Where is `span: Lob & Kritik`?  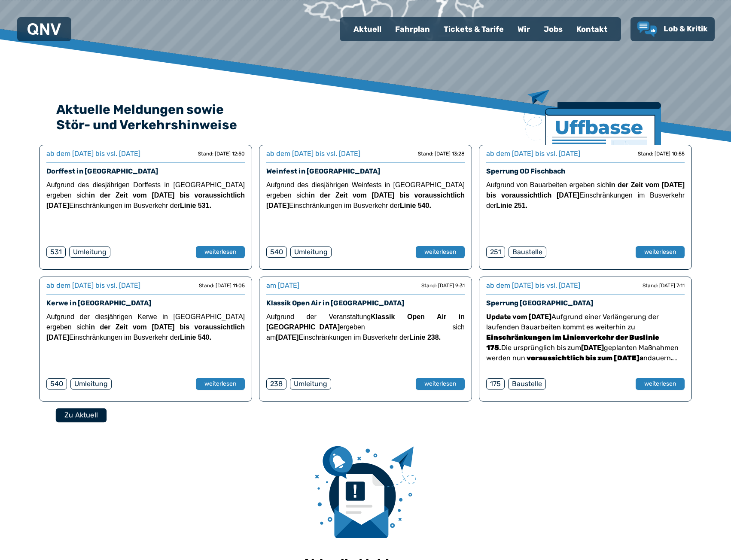
span: Lob & Kritik is located at coordinates (685, 29).